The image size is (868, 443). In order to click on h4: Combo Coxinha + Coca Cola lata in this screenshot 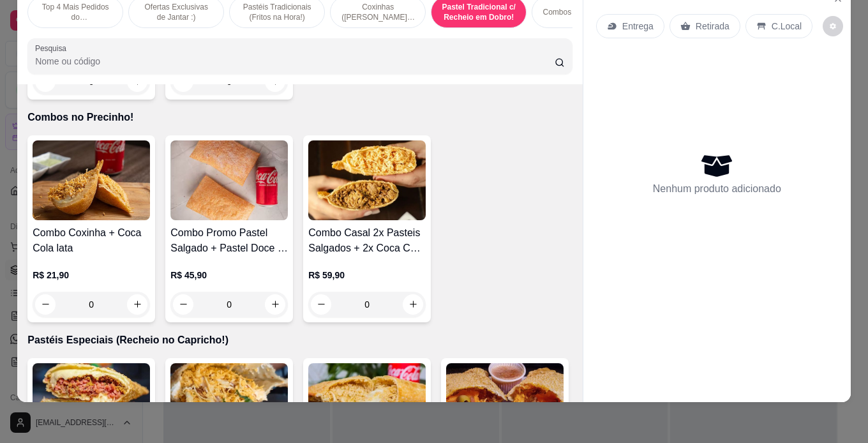, I will do `click(91, 241)`.